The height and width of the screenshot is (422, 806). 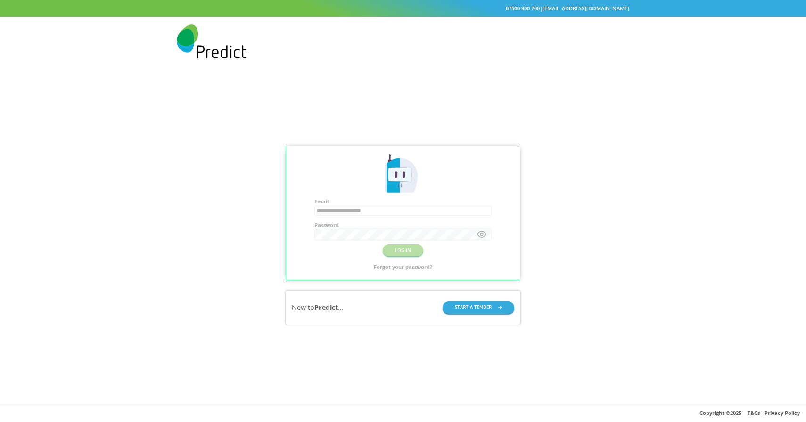 I want to click on div: New to ..., so click(x=318, y=308).